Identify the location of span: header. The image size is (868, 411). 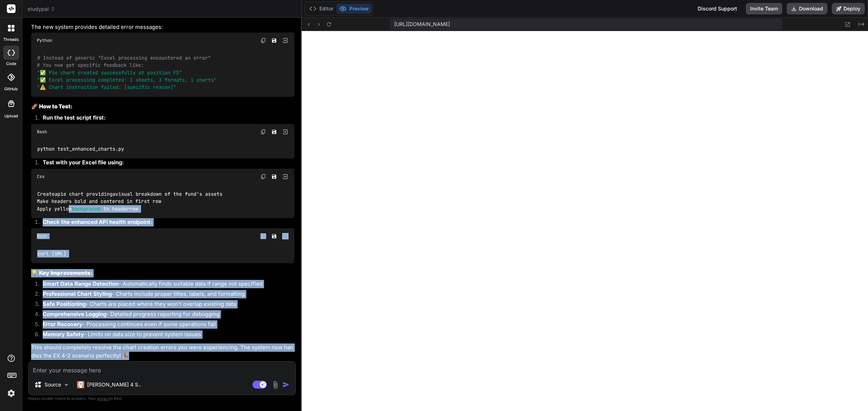
(120, 209).